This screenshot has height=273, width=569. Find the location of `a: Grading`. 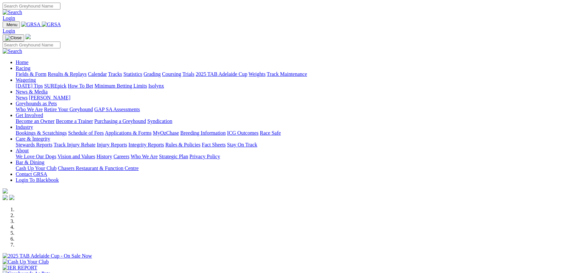

a: Grading is located at coordinates (152, 74).